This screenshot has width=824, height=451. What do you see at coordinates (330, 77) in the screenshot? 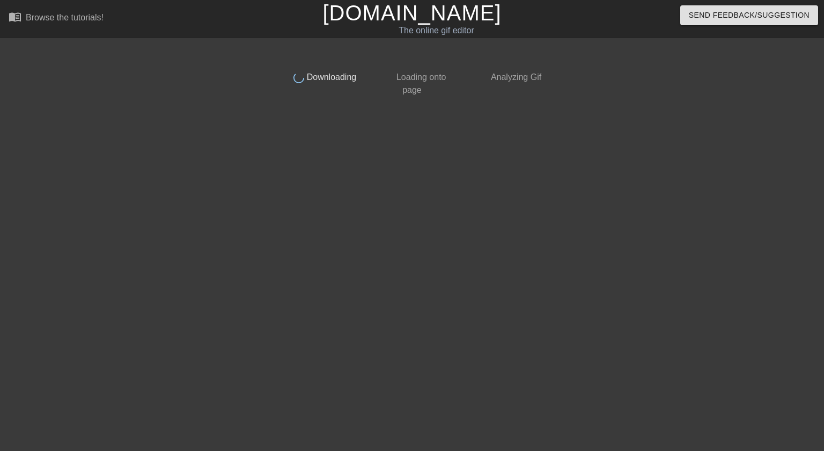
I see `span: Downloading` at bounding box center [330, 77].